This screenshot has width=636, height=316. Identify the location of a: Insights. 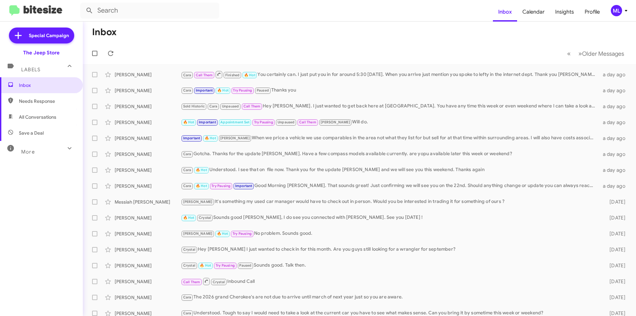
(565, 12).